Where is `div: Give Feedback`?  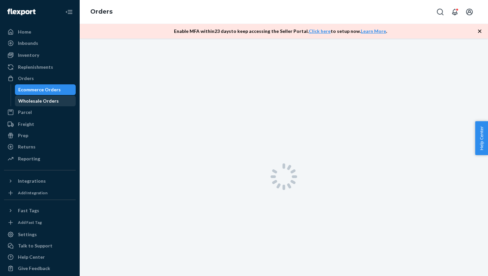 div: Give Feedback is located at coordinates (34, 268).